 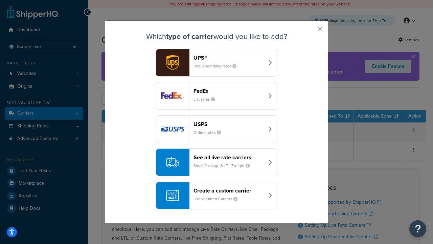 I want to click on small: List rates, so click(x=207, y=99).